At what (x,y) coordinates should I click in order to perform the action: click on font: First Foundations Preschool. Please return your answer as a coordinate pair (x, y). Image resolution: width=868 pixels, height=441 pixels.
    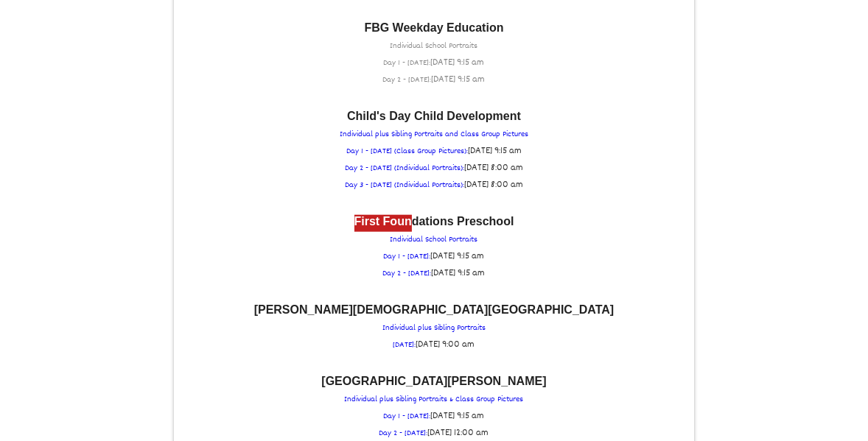
    Looking at the image, I should click on (434, 221).